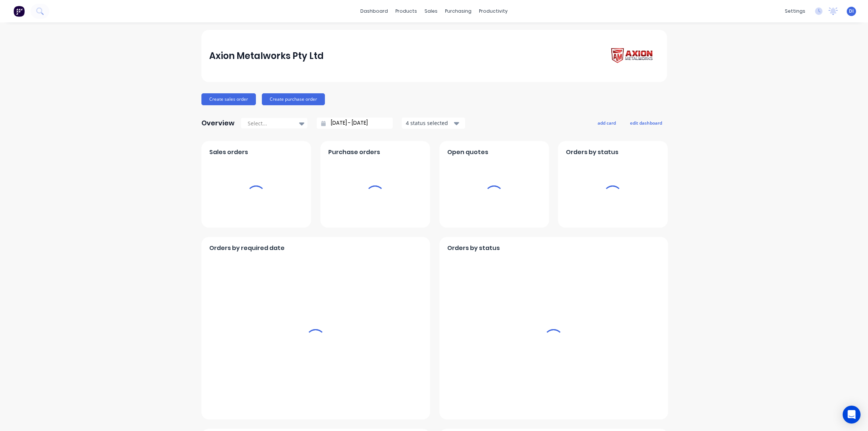 The height and width of the screenshot is (431, 868). What do you see at coordinates (646, 123) in the screenshot?
I see `button: edit dashboard` at bounding box center [646, 123].